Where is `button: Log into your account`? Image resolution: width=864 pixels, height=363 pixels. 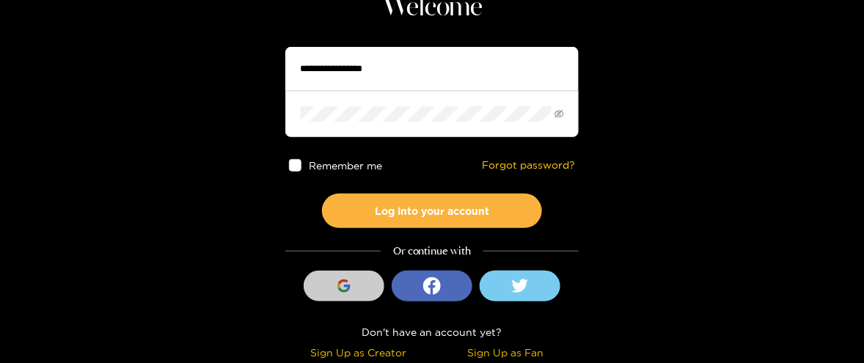
button: Log into your account is located at coordinates (432, 210).